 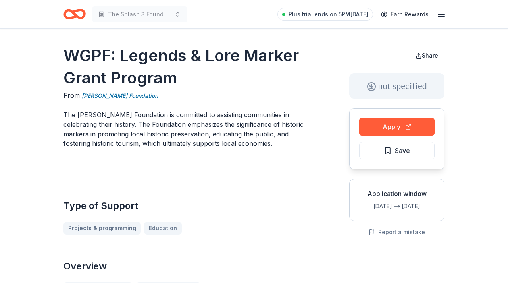 What do you see at coordinates (102, 228) in the screenshot?
I see `a: Projects & programming` at bounding box center [102, 228].